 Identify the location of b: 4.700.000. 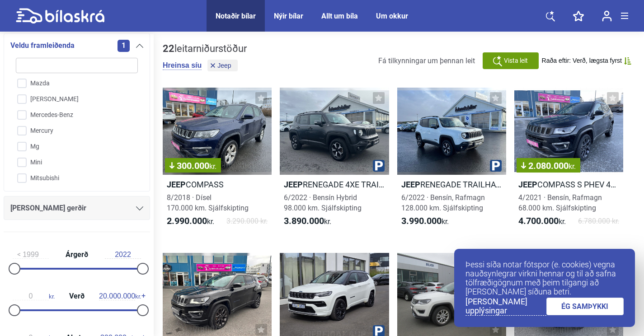
(538, 221).